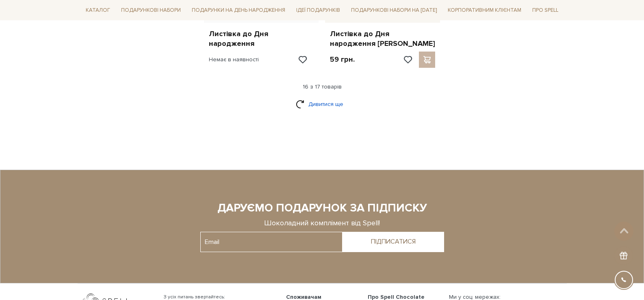  What do you see at coordinates (342, 59) in the screenshot?
I see `p: 59 грн.` at bounding box center [342, 59].